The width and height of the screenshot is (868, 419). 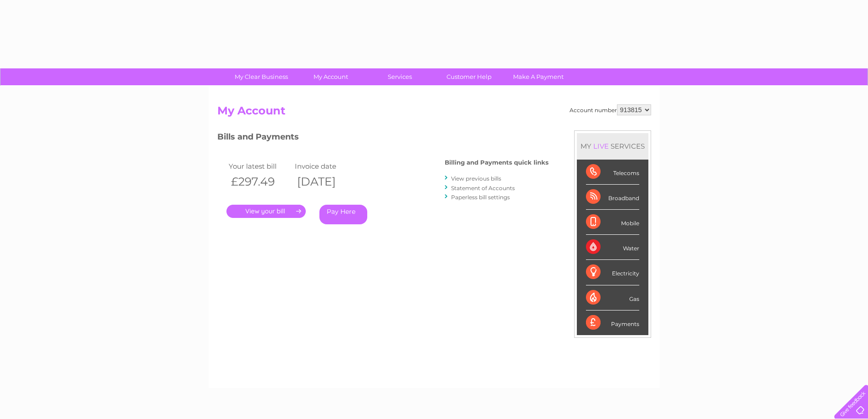 What do you see at coordinates (259, 181) in the screenshot?
I see `th: £297.49` at bounding box center [259, 181].